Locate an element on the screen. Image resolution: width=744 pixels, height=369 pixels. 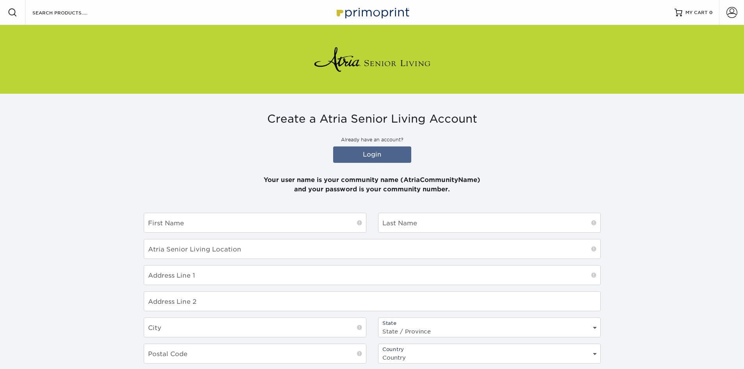
img: Primoprint is located at coordinates (372, 12).